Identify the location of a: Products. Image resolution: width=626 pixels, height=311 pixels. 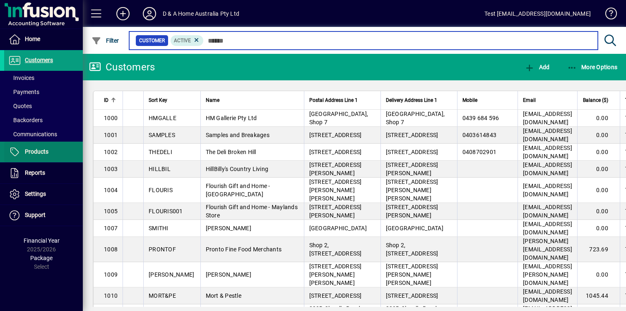
(43, 152).